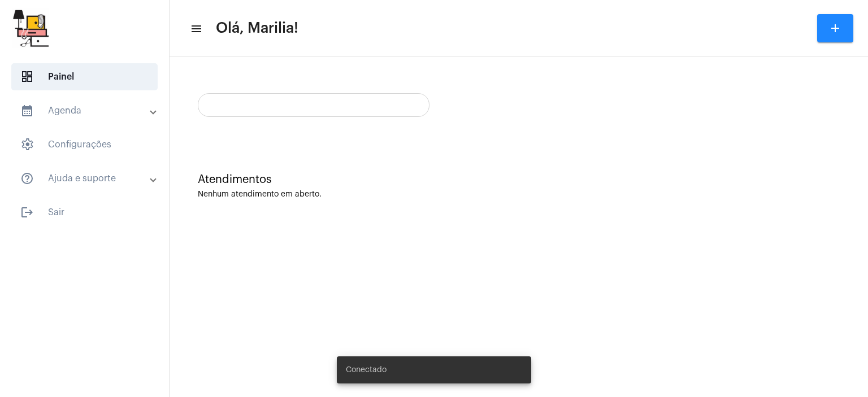 The image size is (868, 397). Describe the element at coordinates (84, 213) in the screenshot. I see `span: Sair` at that location.